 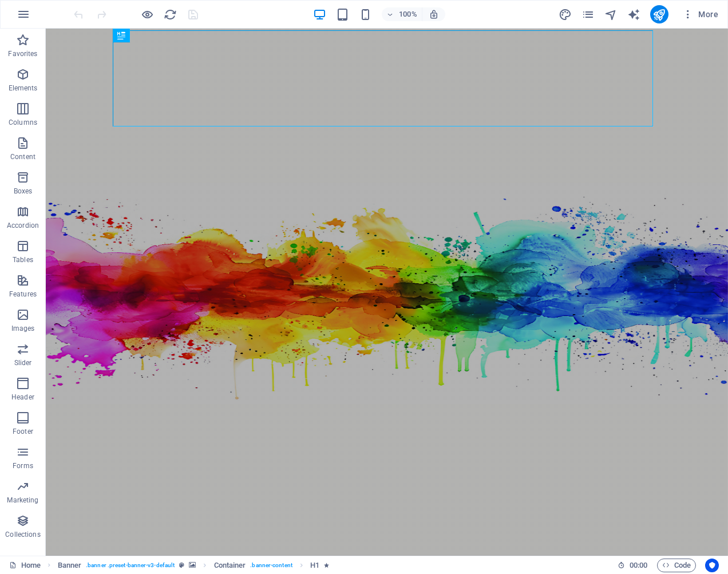 I want to click on span: More, so click(x=700, y=15).